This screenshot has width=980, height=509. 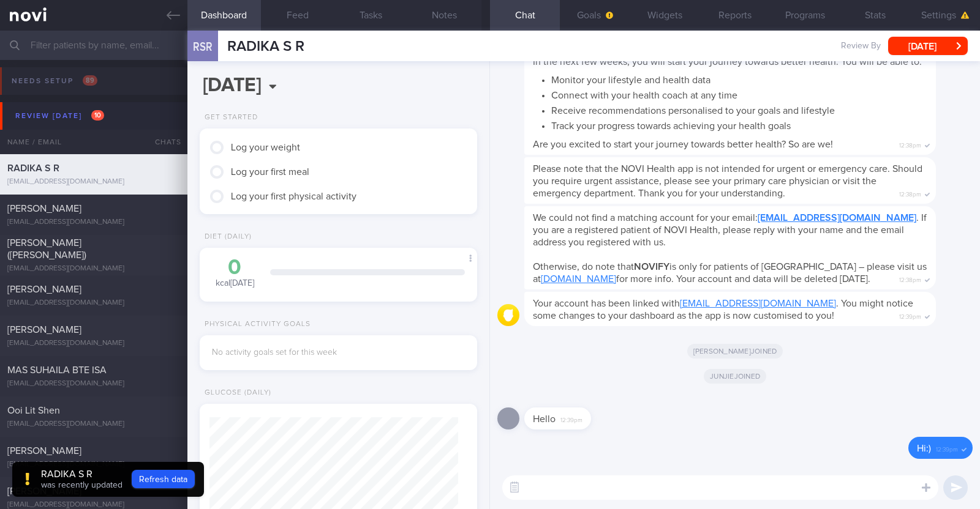 What do you see at coordinates (861, 47) in the screenshot?
I see `span: Review By` at bounding box center [861, 47].